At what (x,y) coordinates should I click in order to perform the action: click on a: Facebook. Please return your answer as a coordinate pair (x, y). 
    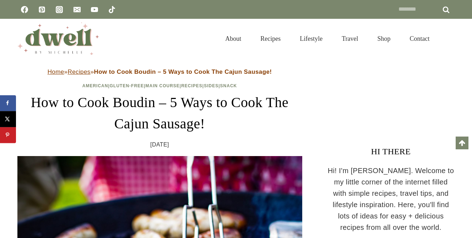
    Looking at the image, I should click on (24, 10).